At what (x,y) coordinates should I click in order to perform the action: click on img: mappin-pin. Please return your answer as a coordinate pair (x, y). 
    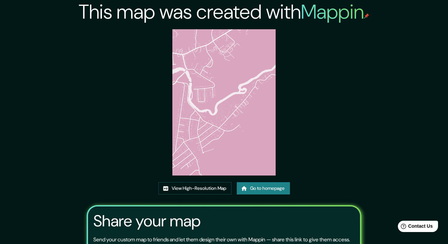
    Looking at the image, I should click on (367, 16).